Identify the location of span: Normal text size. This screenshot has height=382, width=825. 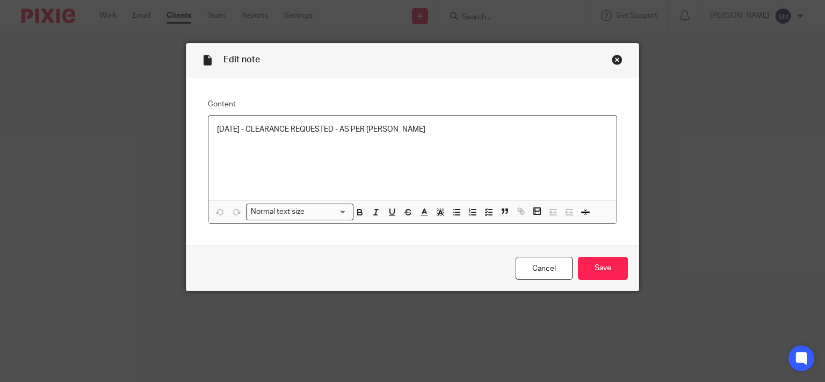
(278, 212).